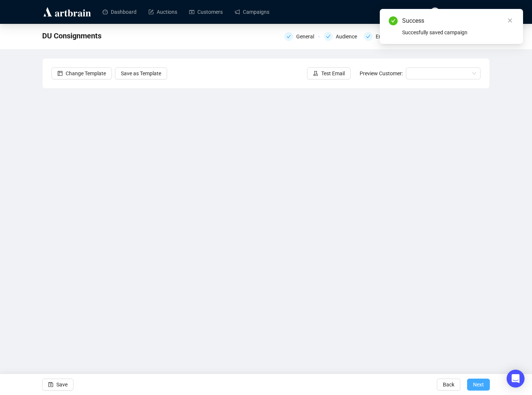 The image size is (532, 395). What do you see at coordinates (435, 12) in the screenshot?
I see `span: MS` at bounding box center [435, 12].